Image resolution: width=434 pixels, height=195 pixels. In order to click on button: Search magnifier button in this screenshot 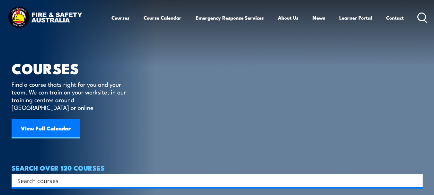, I will do `click(416, 180)`.